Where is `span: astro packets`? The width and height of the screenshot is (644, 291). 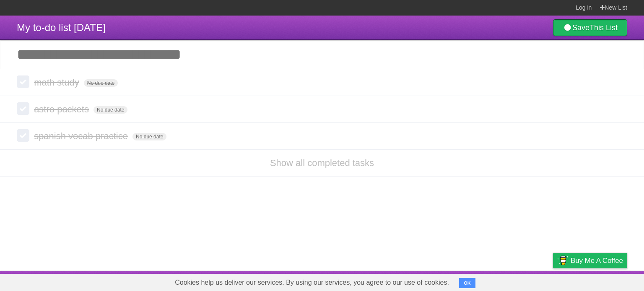 span: astro packets is located at coordinates (63, 109).